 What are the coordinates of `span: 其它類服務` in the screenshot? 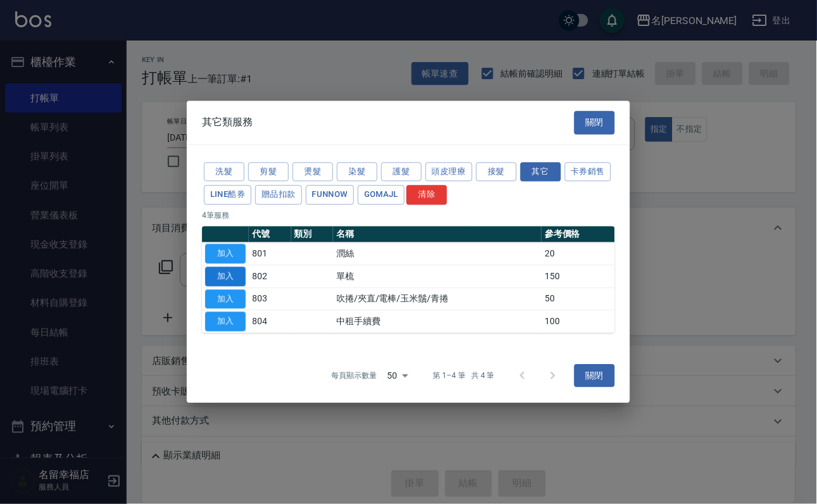 It's located at (228, 123).